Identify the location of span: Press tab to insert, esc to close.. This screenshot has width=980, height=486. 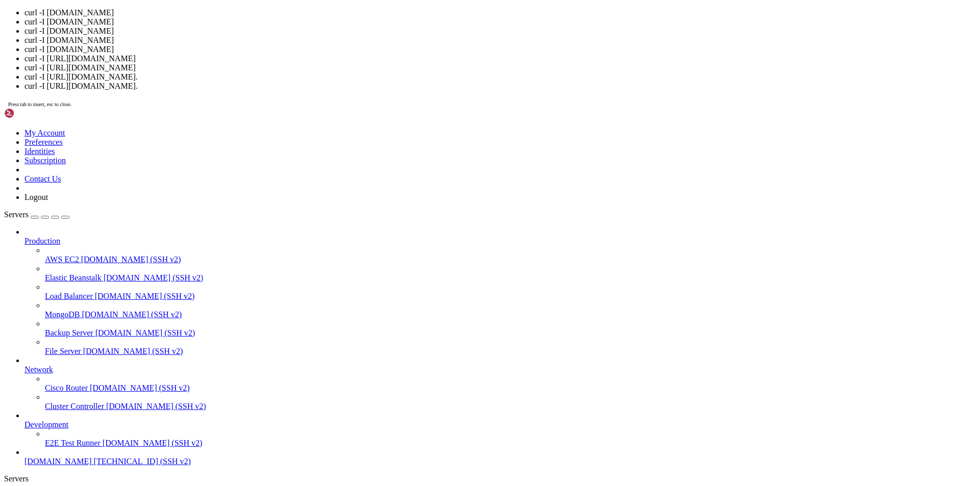
(40, 104).